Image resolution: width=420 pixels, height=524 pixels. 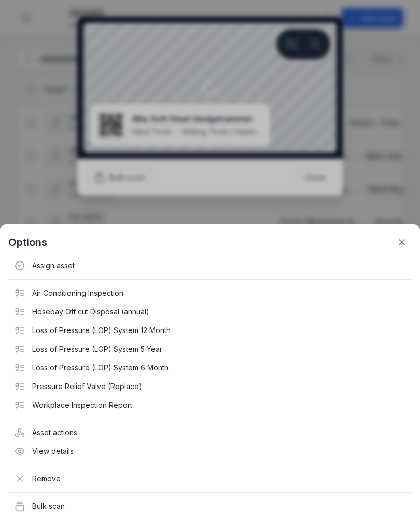 What do you see at coordinates (210, 452) in the screenshot?
I see `div: View details` at bounding box center [210, 452].